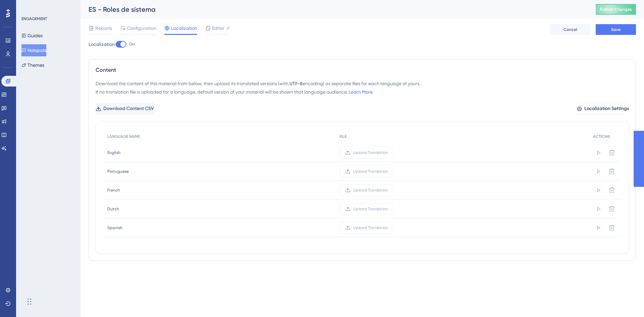 The height and width of the screenshot is (317, 644). What do you see at coordinates (570, 29) in the screenshot?
I see `button: Cancel` at bounding box center [570, 29].